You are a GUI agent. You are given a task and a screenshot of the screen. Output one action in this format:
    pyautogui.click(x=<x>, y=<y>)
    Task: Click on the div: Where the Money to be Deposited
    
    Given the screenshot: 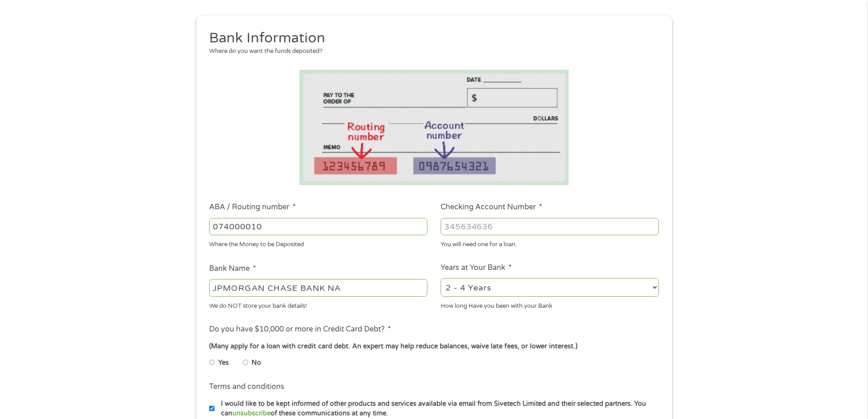 What is the action you would take?
    pyautogui.click(x=318, y=243)
    